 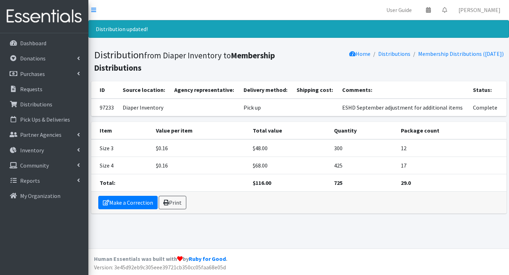 I want to click on h1: Distribution, so click(x=195, y=61).